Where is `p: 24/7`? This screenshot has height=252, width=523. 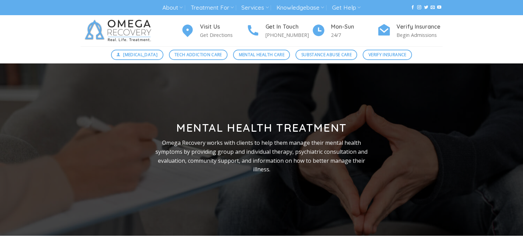
p: 24/7 is located at coordinates (354, 35).